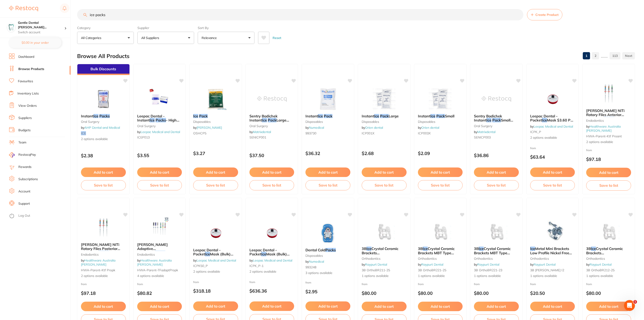 Image resolution: width=644 pixels, height=320 pixels. I want to click on small: Orthodontics, so click(609, 259).